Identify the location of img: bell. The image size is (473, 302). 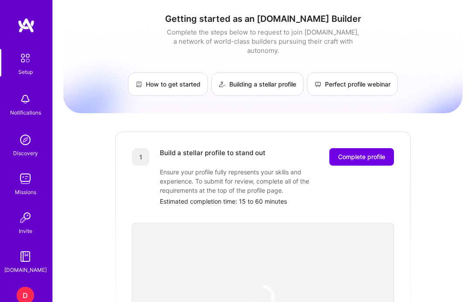
(25, 99).